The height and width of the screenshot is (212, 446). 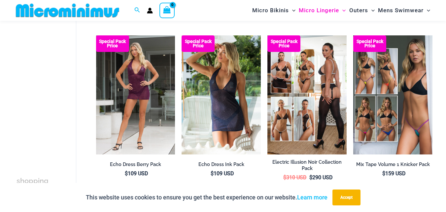 I want to click on h3: Lingerie Packs, so click(x=35, y=192).